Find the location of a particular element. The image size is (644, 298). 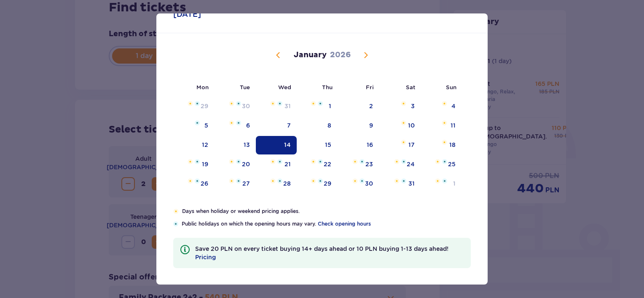

small: Fri is located at coordinates (370, 87).